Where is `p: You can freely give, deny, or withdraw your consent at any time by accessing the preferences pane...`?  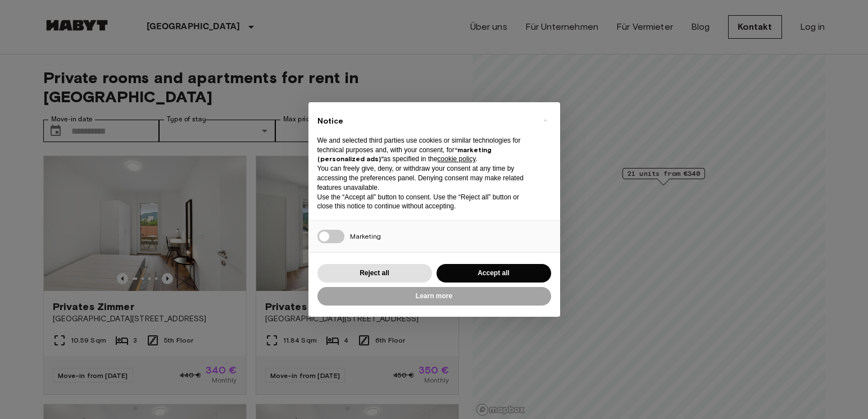
p: You can freely give, deny, or withdraw your consent at any time by accessing the preferences pane... is located at coordinates (425, 178).